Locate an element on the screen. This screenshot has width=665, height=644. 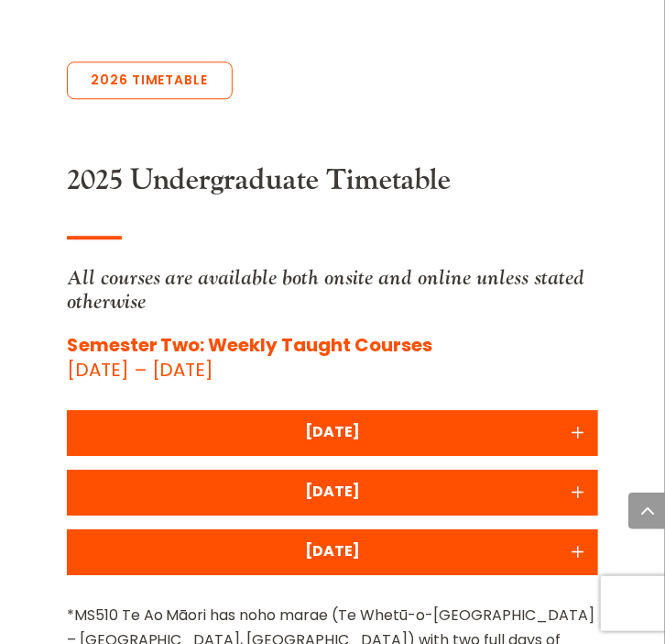
h3: 2025 Undergraduate Timetable is located at coordinates (333, 186).